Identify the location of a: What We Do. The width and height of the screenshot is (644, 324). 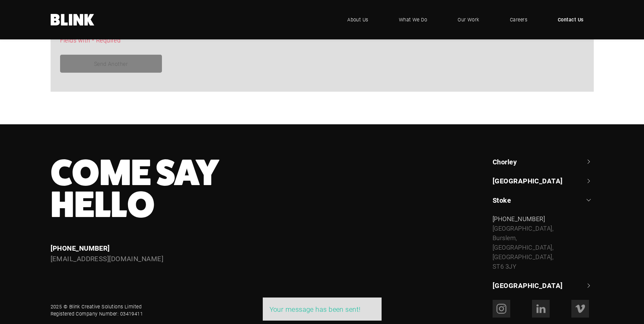
(413, 19).